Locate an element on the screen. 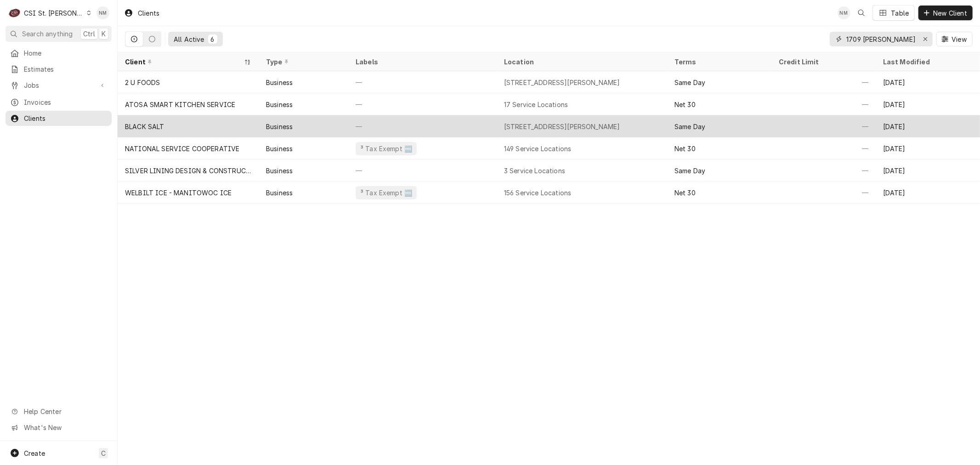  div: Credit Limit is located at coordinates (822, 61).